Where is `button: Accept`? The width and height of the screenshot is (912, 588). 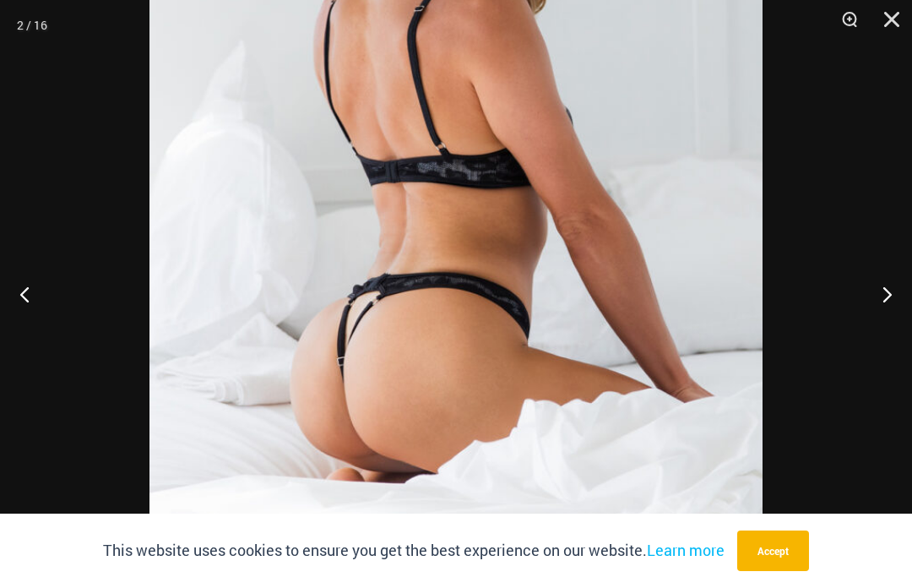
button: Accept is located at coordinates (773, 550).